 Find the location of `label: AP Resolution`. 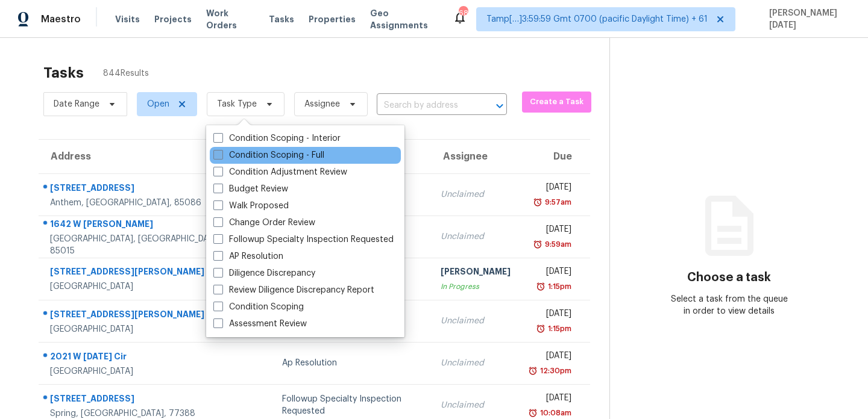

label: AP Resolution is located at coordinates (248, 256).